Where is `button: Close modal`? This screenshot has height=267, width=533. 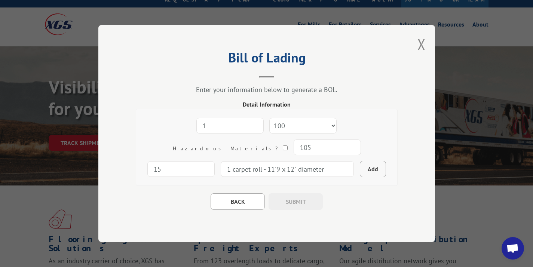
button: Close modal is located at coordinates (422, 44).